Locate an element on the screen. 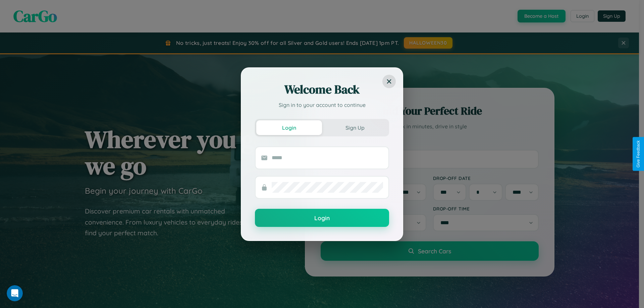 The height and width of the screenshot is (308, 644). button: Sign Up is located at coordinates (354, 127).